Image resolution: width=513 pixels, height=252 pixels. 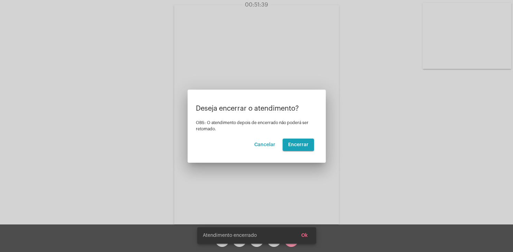 I want to click on button: Cancelar, so click(x=265, y=145).